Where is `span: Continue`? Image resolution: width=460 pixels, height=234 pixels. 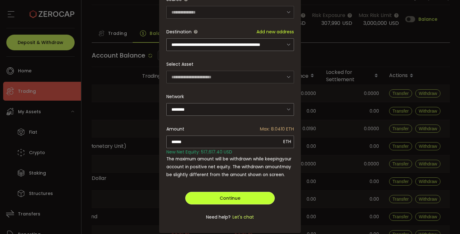 span: Continue is located at coordinates (230, 198).